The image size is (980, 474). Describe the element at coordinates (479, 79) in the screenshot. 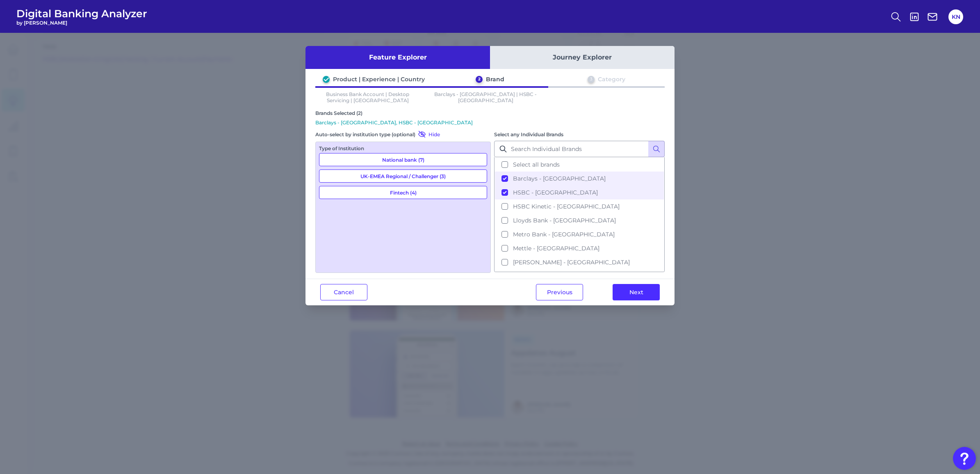

I see `div: 2` at that location.